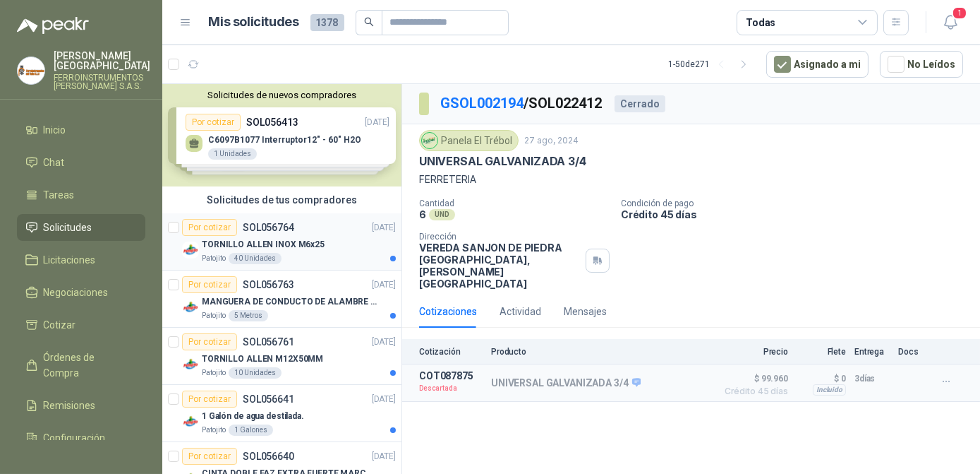  What do you see at coordinates (469, 140) in the screenshot?
I see `div: Panela El Trébol` at bounding box center [469, 140].